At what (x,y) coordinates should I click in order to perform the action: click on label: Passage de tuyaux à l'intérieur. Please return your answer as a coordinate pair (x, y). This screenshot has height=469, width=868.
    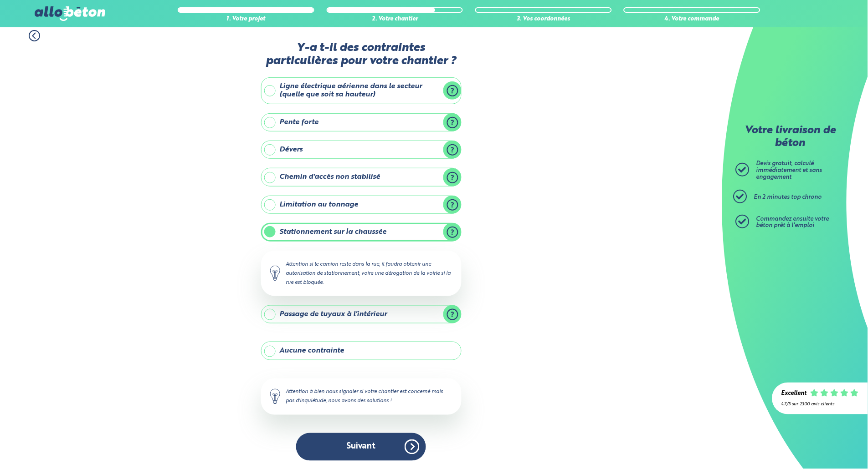
    Looking at the image, I should click on (361, 315).